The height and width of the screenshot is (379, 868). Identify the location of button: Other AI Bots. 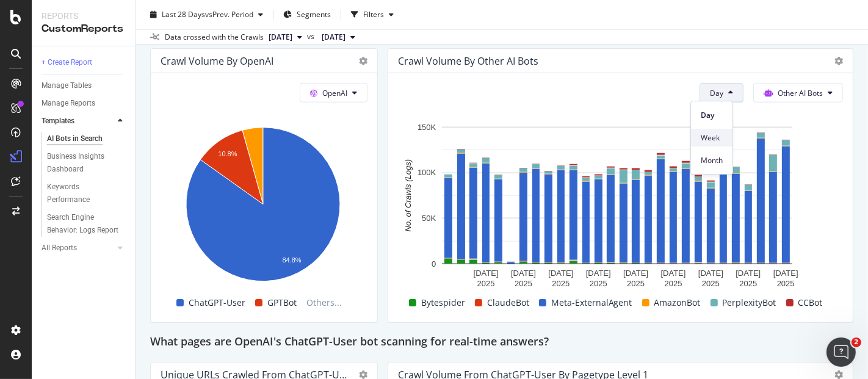
(797, 93).